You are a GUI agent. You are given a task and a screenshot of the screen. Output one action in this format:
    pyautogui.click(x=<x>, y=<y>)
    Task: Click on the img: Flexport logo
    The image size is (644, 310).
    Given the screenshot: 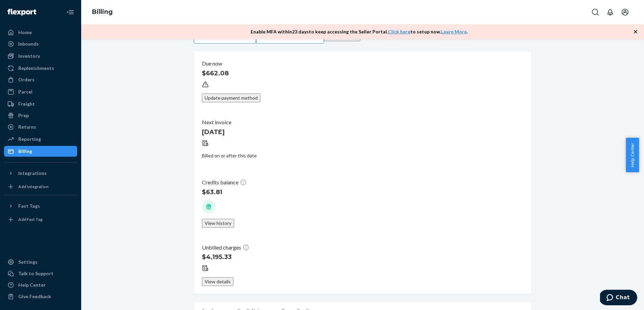 What is the action you would take?
    pyautogui.click(x=22, y=12)
    